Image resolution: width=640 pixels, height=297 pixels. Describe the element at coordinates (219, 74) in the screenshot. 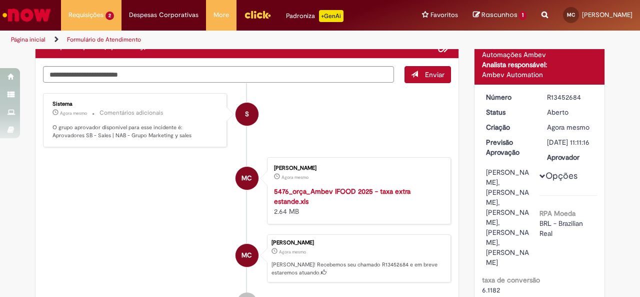

I see `textarea: Digite sua mensagem aqui...` at that location.